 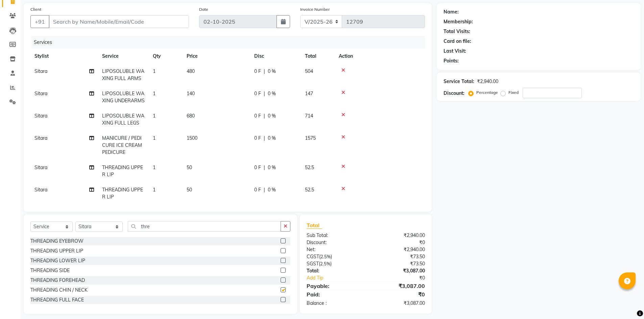 I want to click on div: Payable:, so click(x=334, y=286).